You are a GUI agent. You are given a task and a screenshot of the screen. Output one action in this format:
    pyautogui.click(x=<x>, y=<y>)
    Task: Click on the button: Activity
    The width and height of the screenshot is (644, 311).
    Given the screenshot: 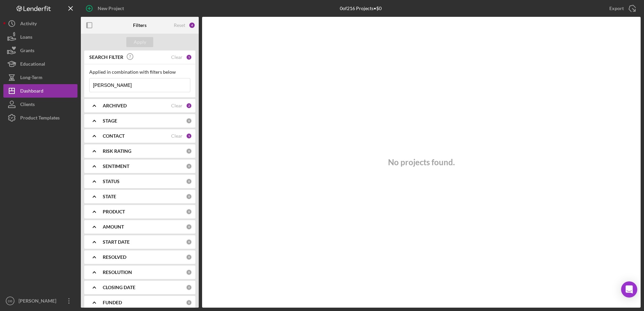 What is the action you would take?
    pyautogui.click(x=40, y=23)
    